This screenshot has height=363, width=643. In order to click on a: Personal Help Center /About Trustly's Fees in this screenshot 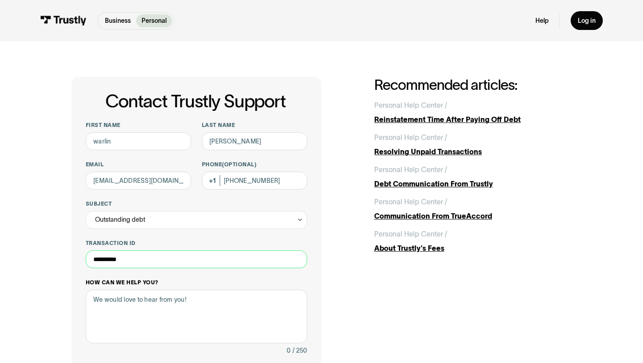, I will do `click(473, 241)`.